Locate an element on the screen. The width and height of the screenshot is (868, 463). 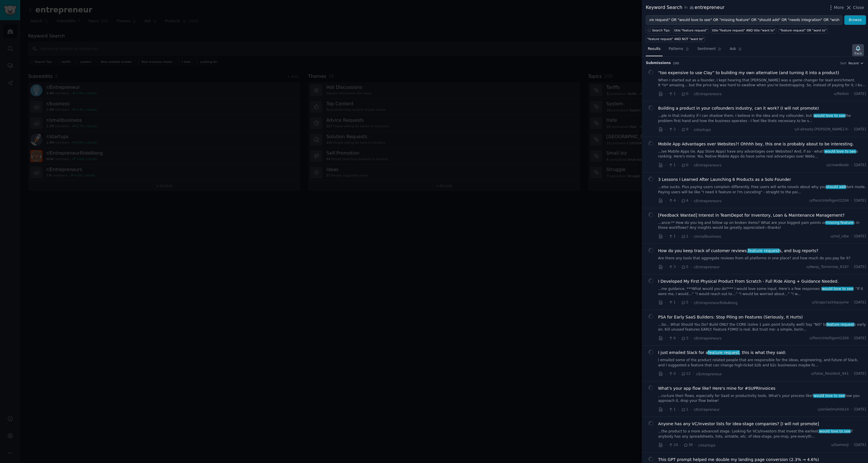
span: Results is located at coordinates (654, 49).